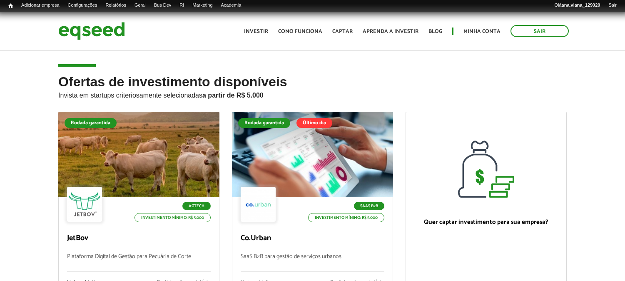  Describe the element at coordinates (312, 94) in the screenshot. I see `p: Invista em startups criteriosamente selecionadas` at that location.